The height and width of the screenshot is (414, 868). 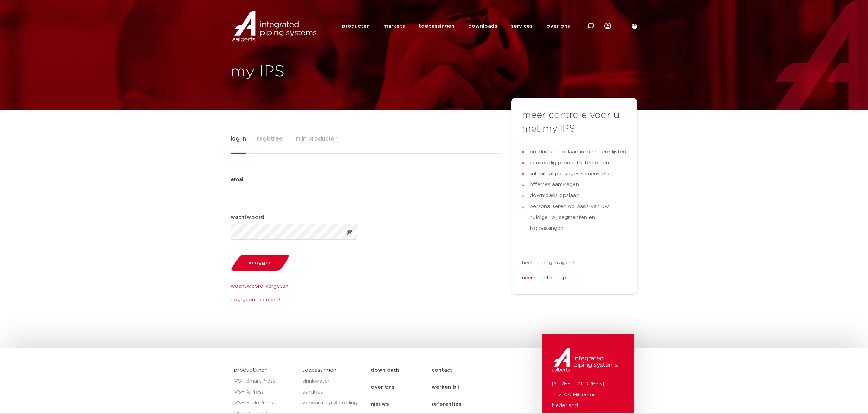 What do you see at coordinates (247, 218) in the screenshot?
I see `label: wachtwoord` at bounding box center [247, 218].